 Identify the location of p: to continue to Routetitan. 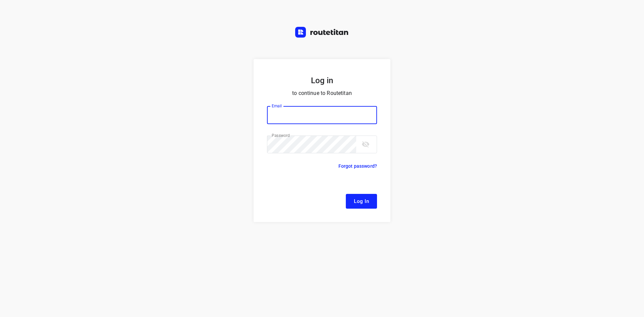
(322, 93).